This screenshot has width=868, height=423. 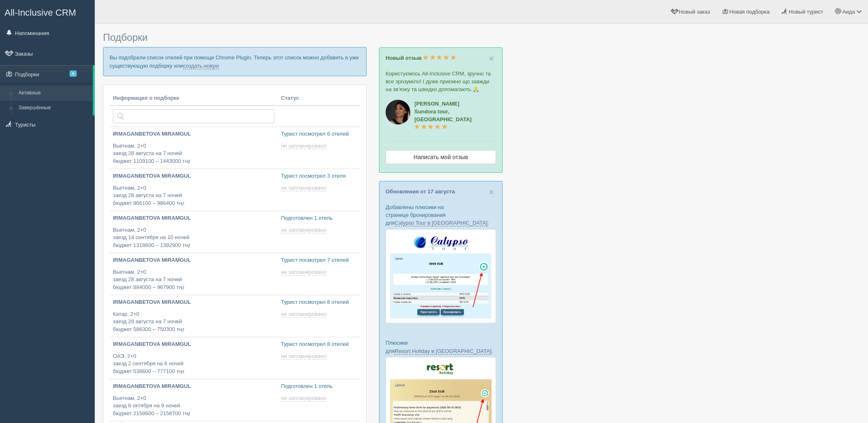 I want to click on span: Новый турист, so click(x=806, y=11).